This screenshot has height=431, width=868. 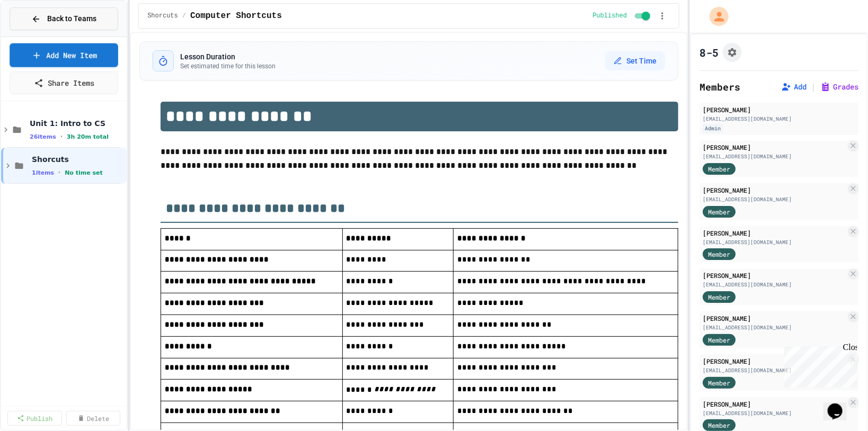 What do you see at coordinates (64, 83) in the screenshot?
I see `a: Share Items` at bounding box center [64, 83].